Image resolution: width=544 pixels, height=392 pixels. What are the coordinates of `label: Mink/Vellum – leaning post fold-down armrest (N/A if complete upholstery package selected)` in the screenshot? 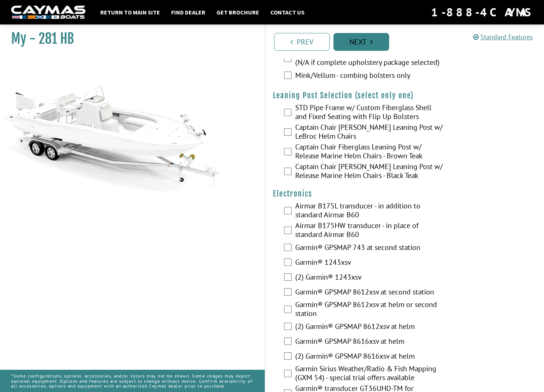 It's located at (370, 59).